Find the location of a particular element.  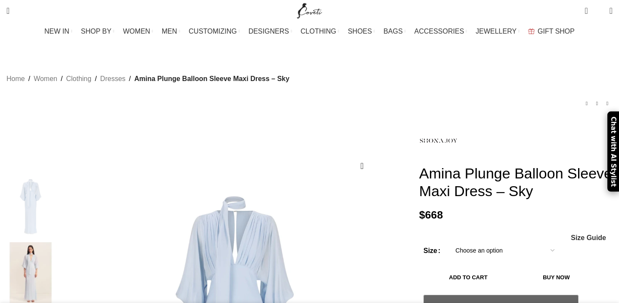

span: CUSTOMIZING is located at coordinates (213, 31).